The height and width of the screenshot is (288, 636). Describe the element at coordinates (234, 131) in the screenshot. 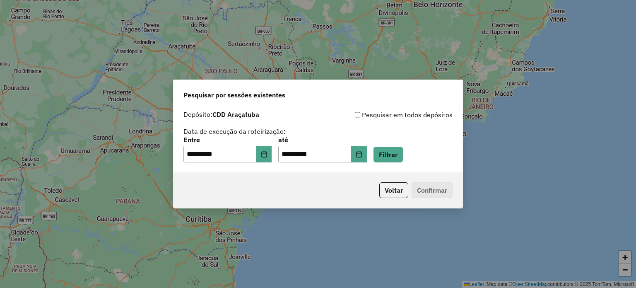

I see `label: Data de execução da roteirização:` at that location.